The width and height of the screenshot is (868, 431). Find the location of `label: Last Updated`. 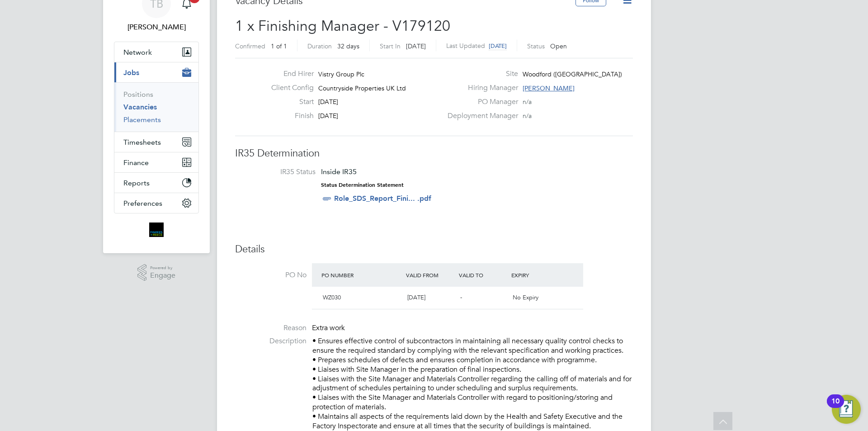

label: Last Updated is located at coordinates (465, 46).